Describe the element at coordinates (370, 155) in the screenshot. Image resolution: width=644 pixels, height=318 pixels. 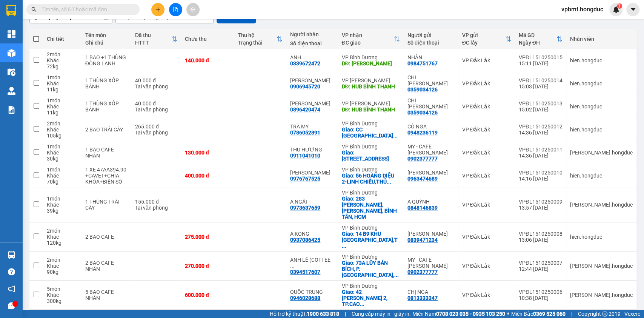
I see `div: Giao: 31 ĐƯỜNG 58, THẠCH MỸ LỢI, Q2` at that location.